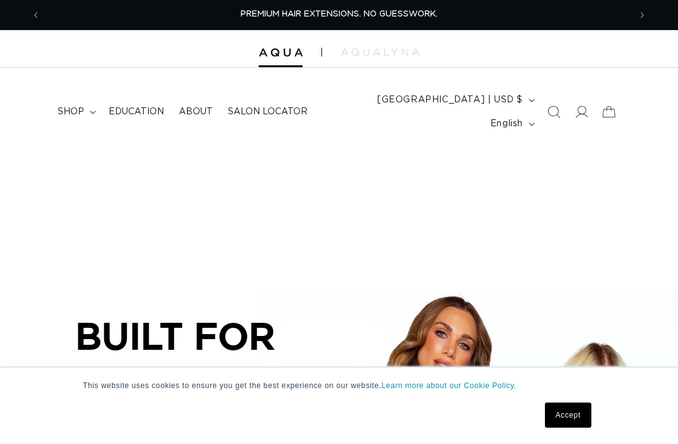  What do you see at coordinates (196, 112) in the screenshot?
I see `a: About` at bounding box center [196, 112].